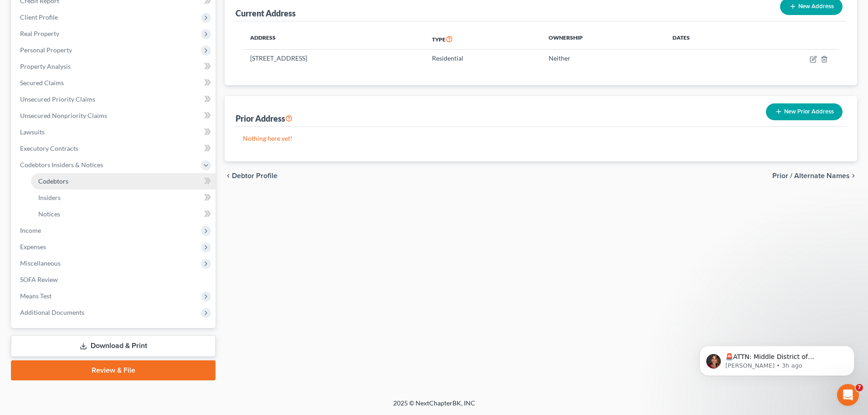  What do you see at coordinates (541, 139) in the screenshot?
I see `p: Nothing here yet!` at bounding box center [541, 139].